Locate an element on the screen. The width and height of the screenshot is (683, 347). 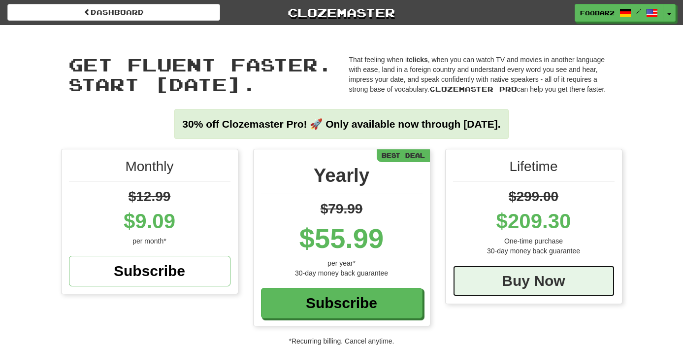
span: $12.99 is located at coordinates (150, 196).